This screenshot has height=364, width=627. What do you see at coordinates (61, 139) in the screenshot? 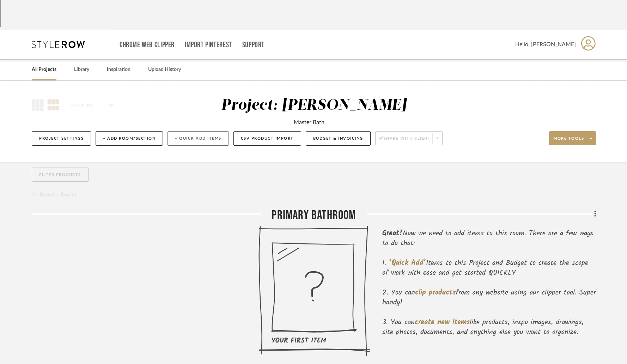
I see `button: Project Settings` at bounding box center [61, 139].